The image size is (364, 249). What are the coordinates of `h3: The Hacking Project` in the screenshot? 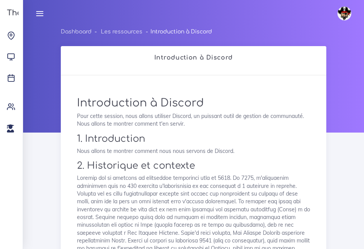 It's located at (45, 13).